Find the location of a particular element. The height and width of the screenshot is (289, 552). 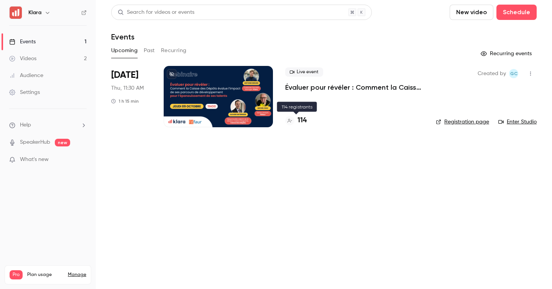

span: Help is located at coordinates (25, 125).